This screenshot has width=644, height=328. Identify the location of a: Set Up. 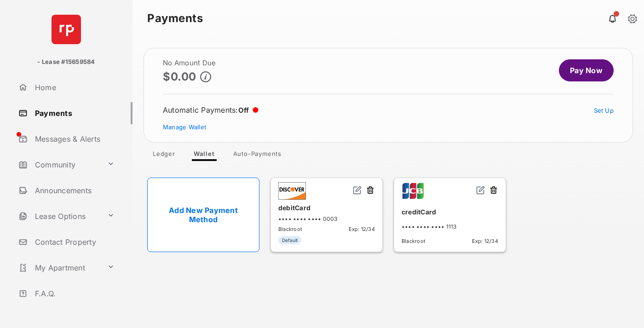
(604, 110).